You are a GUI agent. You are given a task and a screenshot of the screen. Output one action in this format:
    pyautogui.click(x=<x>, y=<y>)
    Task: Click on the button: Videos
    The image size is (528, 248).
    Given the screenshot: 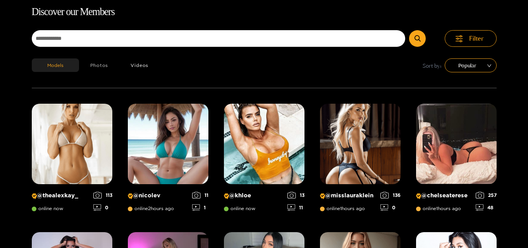 What is the action you would take?
    pyautogui.click(x=139, y=65)
    